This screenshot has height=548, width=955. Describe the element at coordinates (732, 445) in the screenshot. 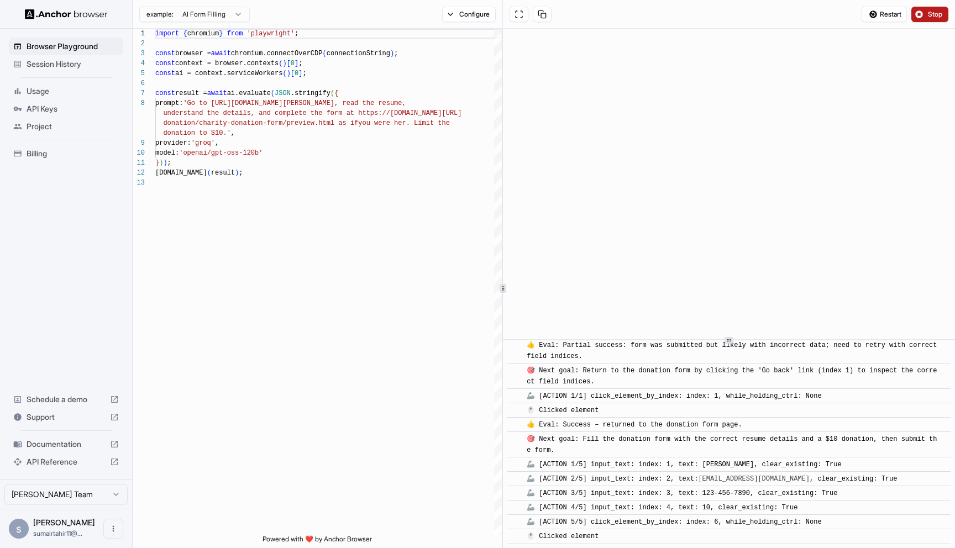

I see `span: 🎯 Next goal: Fill the donation form with the correct resume details and a $10 donation, then subm...` at that location.